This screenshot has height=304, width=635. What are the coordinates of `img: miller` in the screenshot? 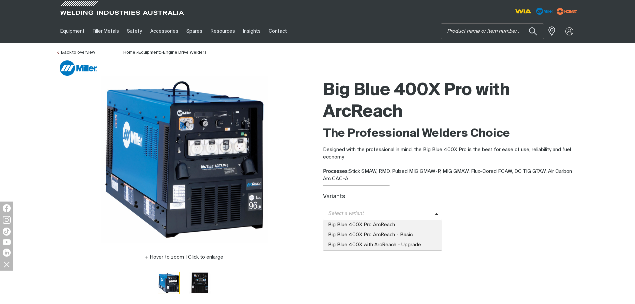 It's located at (567, 11).